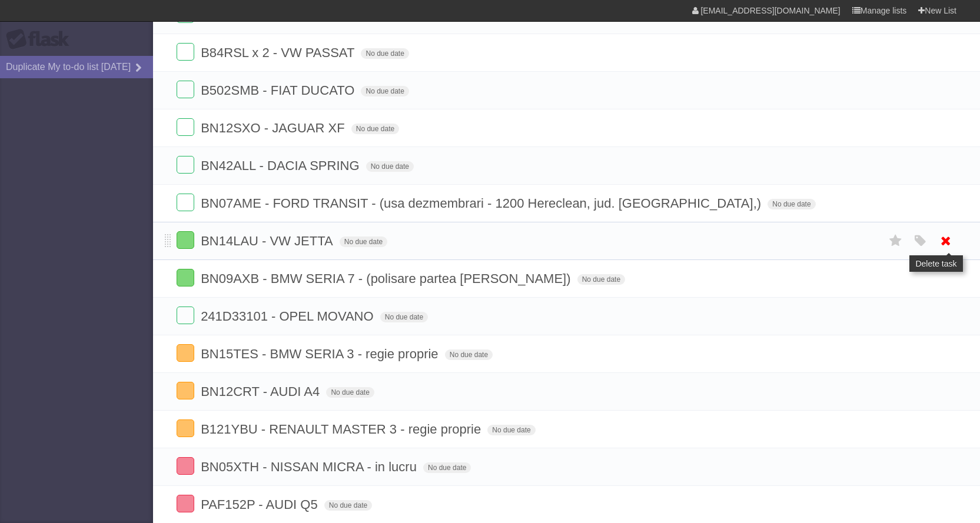 This screenshot has width=980, height=523. I want to click on span: BN12CRT - AUDI A4, so click(261, 391).